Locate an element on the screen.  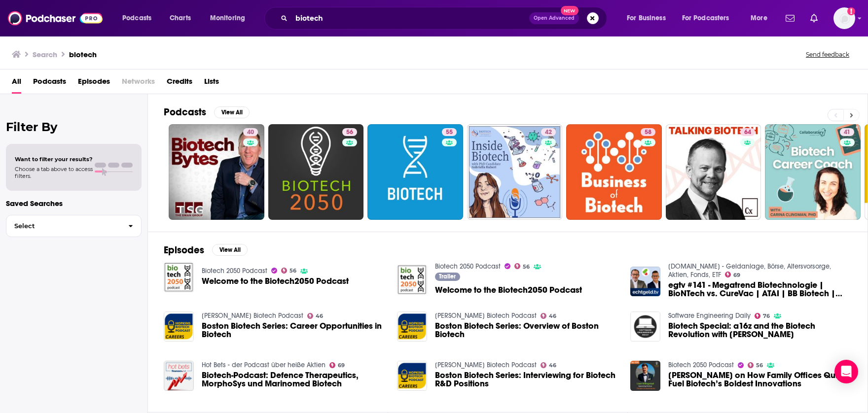
span: 64 is located at coordinates (748, 132).